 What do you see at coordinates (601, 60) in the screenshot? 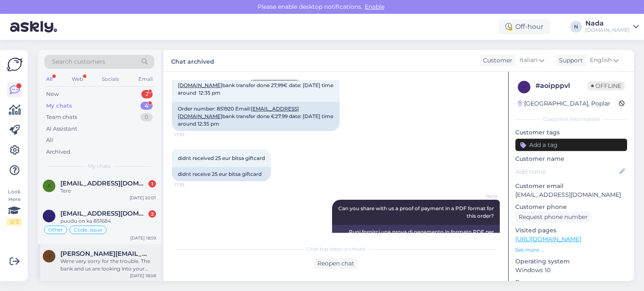
I see `span: English` at bounding box center [601, 60].